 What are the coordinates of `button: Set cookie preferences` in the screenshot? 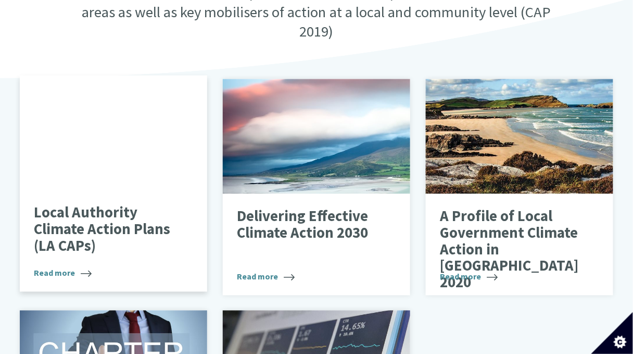 It's located at (613, 333).